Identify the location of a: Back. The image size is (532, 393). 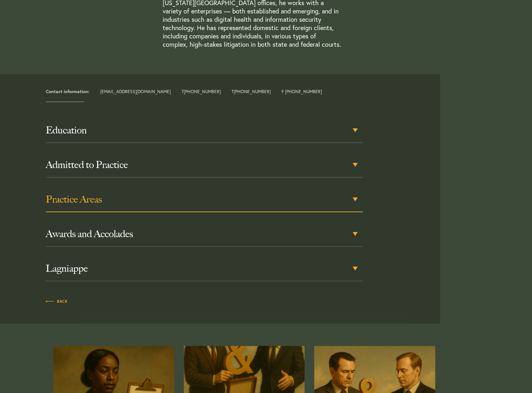
(57, 301).